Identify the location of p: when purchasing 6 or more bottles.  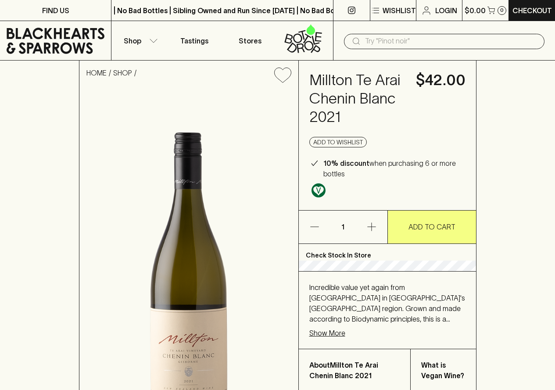
(395, 169).